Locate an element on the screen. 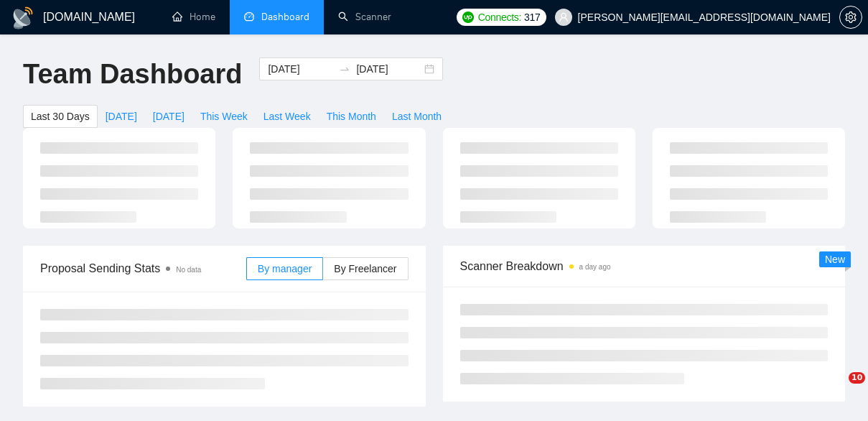  a: homeHome is located at coordinates (194, 17).